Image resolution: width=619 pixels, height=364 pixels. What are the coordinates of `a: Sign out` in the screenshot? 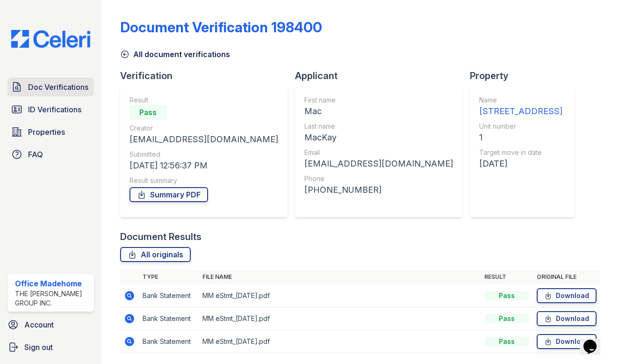 It's located at (51, 347).